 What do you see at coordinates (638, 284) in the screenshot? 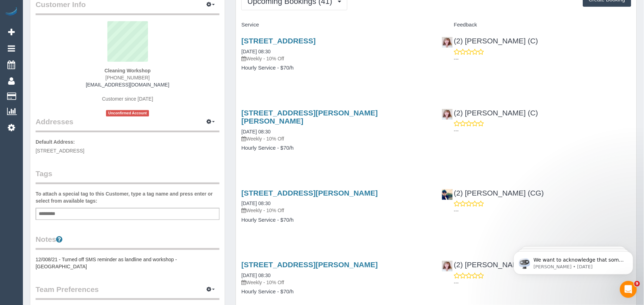
I see `span: 9` at bounding box center [638, 284].